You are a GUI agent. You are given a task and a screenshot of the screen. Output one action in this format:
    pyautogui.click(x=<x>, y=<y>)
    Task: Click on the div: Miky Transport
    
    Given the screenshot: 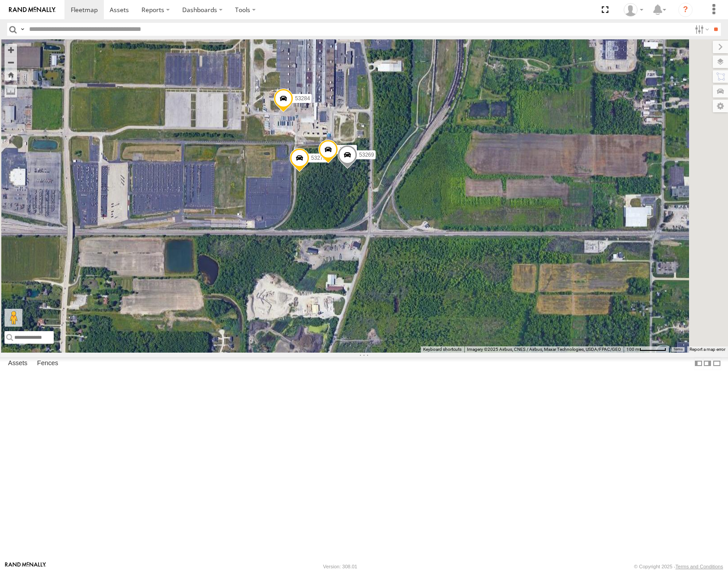 What is the action you would take?
    pyautogui.click(x=634, y=10)
    